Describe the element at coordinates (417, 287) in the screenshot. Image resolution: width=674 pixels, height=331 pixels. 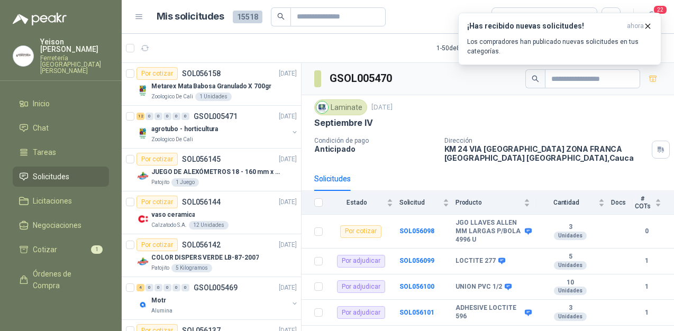
I see `b: SOL056100` at that location.